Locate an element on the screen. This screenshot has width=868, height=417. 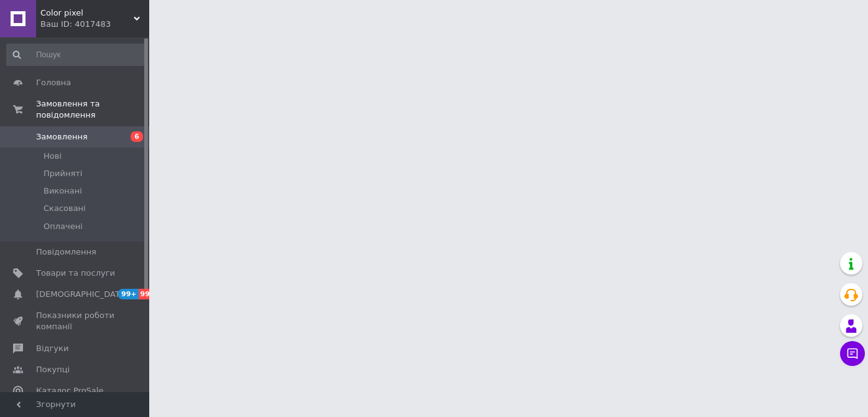
span: Товари та послуги is located at coordinates (75, 273).